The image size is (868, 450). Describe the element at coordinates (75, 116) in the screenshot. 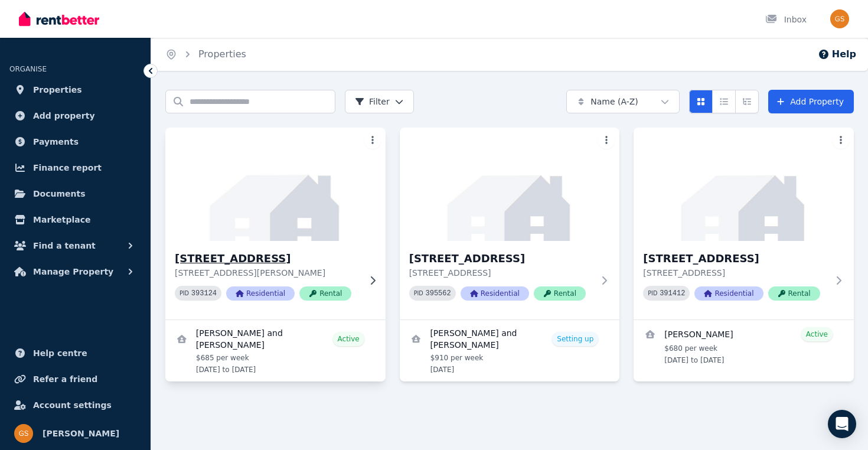

I see `a: Add property` at that location.